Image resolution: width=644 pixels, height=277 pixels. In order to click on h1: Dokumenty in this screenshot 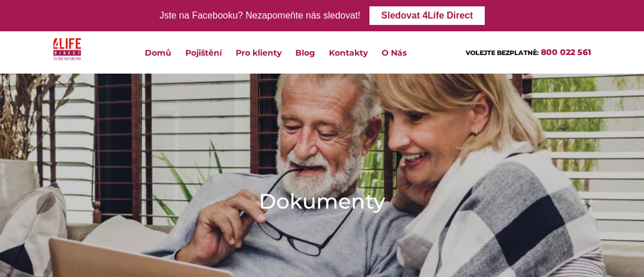, I will do `click(322, 201)`.